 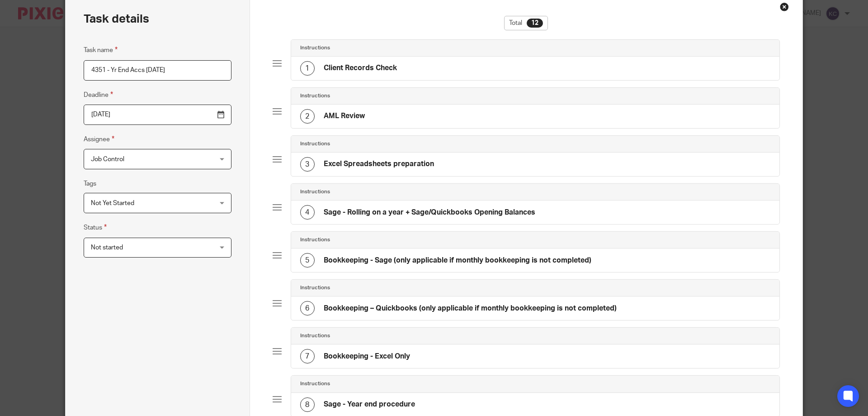 What do you see at coordinates (112, 203) in the screenshot?
I see `span: Not Yet Started` at bounding box center [112, 203].